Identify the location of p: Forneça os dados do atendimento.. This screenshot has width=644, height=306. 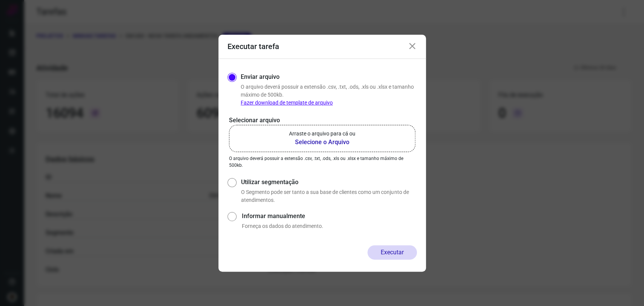
(329, 226).